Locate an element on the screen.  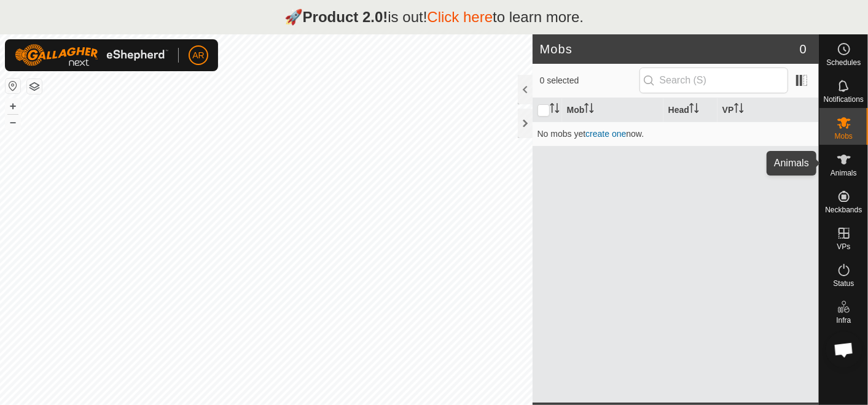
strong: Product 2.0! is located at coordinates (345, 17).